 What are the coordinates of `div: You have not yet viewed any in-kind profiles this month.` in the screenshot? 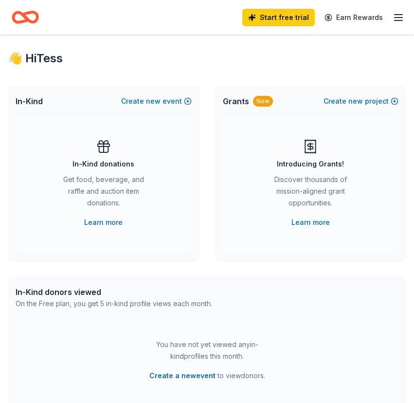 It's located at (207, 350).